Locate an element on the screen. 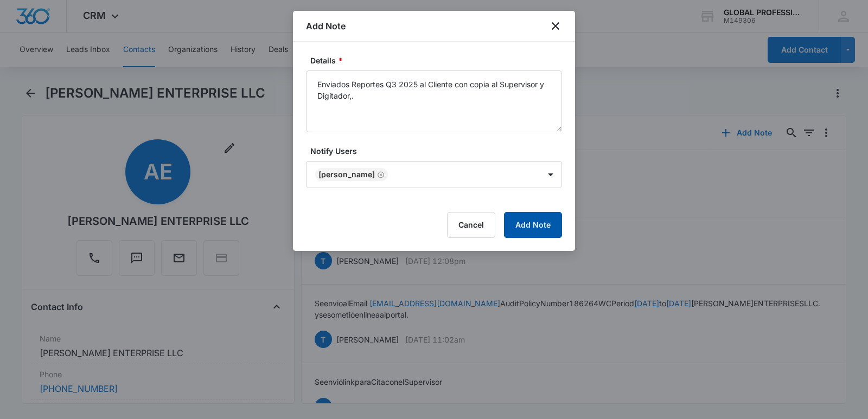 Image resolution: width=868 pixels, height=419 pixels. button: Cancel is located at coordinates (471, 225).